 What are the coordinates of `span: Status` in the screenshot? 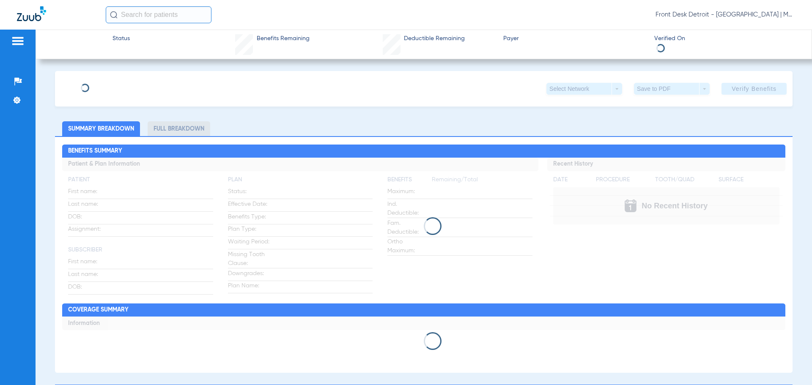 It's located at (121, 38).